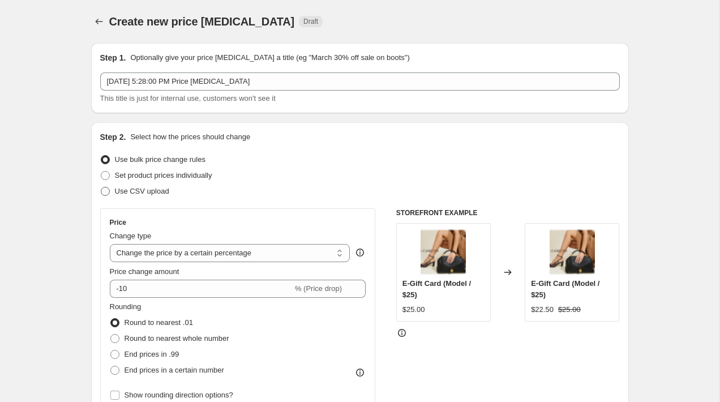 This screenshot has width=720, height=402. I want to click on input: -15, so click(201, 289).